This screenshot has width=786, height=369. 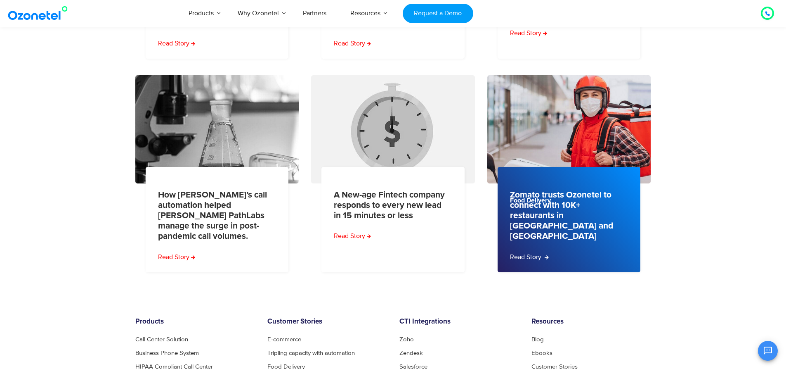 What do you see at coordinates (162, 339) in the screenshot?
I see `a: Call Center Solution` at bounding box center [162, 339].